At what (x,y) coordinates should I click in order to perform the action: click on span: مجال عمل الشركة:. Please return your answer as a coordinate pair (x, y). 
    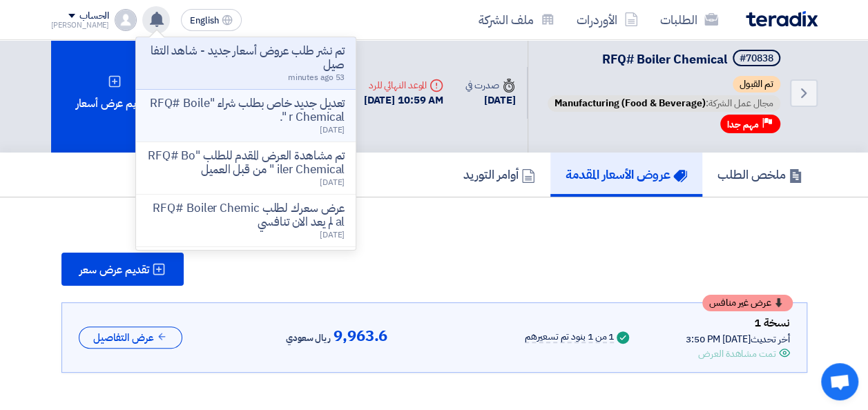
    Looking at the image, I should click on (664, 104).